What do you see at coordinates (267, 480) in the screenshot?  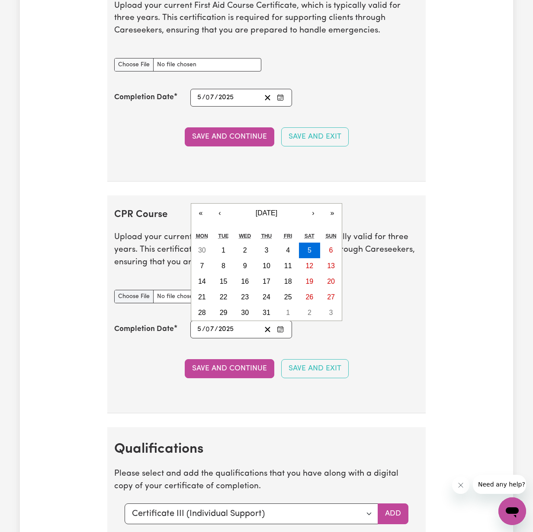 I see `p: Please select and add the qualifications that you have along with a digital copy of your certific...` at bounding box center [267, 480].